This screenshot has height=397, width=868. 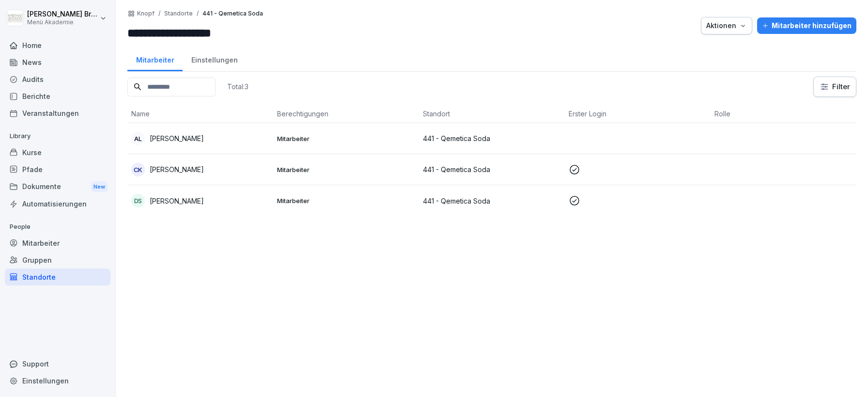 I want to click on div: Mitarbeiter hinzufügen, so click(x=806, y=26).